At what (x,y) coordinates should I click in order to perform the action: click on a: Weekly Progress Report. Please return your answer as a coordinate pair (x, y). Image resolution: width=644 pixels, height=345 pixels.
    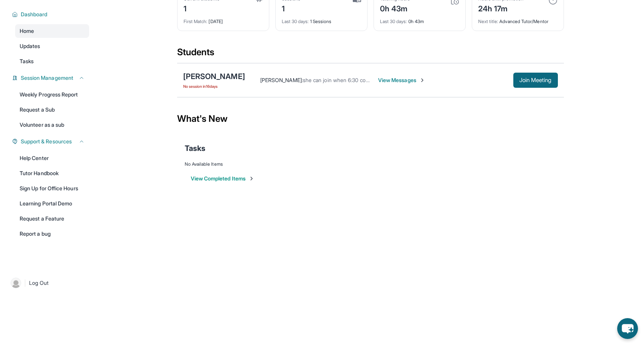
    Looking at the image, I should click on (52, 95).